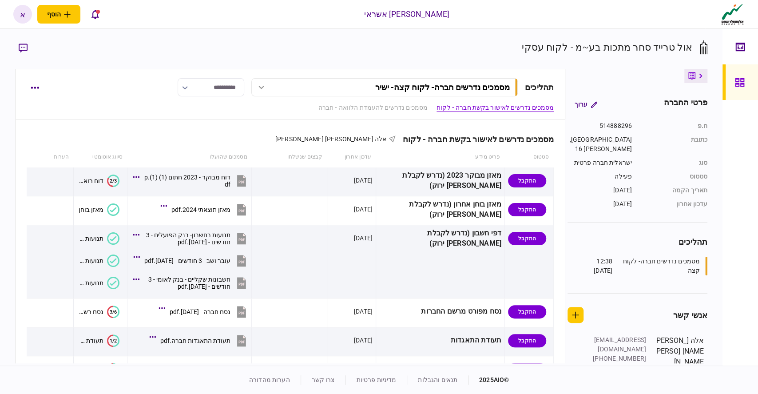  What do you see at coordinates (200, 340) in the screenshot?
I see `button: תעודת התאגדות חברה.pdf` at bounding box center [200, 340].